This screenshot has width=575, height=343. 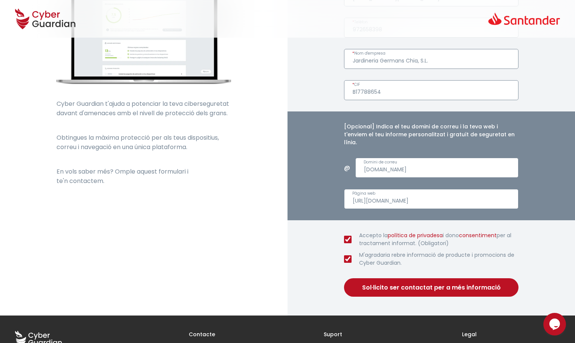 What do you see at coordinates (333, 334) in the screenshot?
I see `font: Suport` at bounding box center [333, 334].